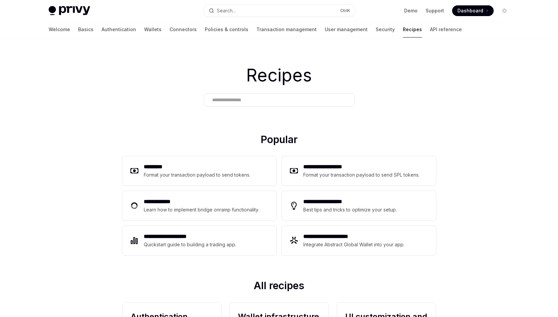 The image size is (558, 317). What do you see at coordinates (183, 29) in the screenshot?
I see `a: Connectors` at bounding box center [183, 29].